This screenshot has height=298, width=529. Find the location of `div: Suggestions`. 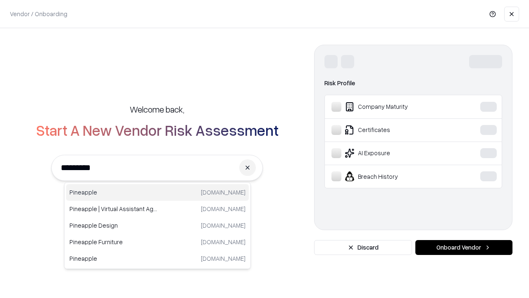

div: Suggestions is located at coordinates (158, 225).